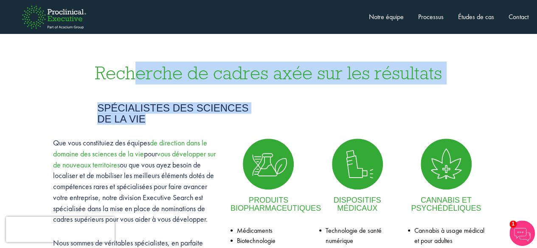 Image resolution: width=537 pixels, height=248 pixels. Describe the element at coordinates (255, 231) in the screenshot. I see `font: Médicaments` at that location.